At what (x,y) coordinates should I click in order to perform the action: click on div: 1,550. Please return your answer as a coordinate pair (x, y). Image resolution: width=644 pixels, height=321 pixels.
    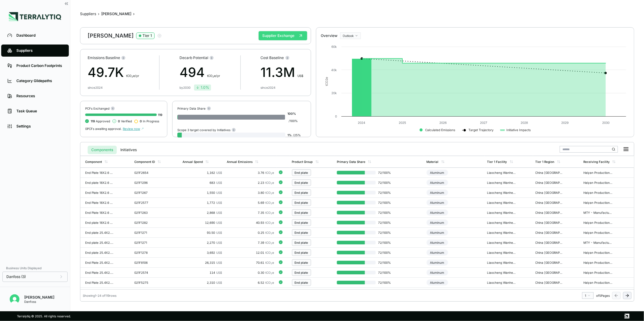
    Looking at the image, I should click on (202, 193).